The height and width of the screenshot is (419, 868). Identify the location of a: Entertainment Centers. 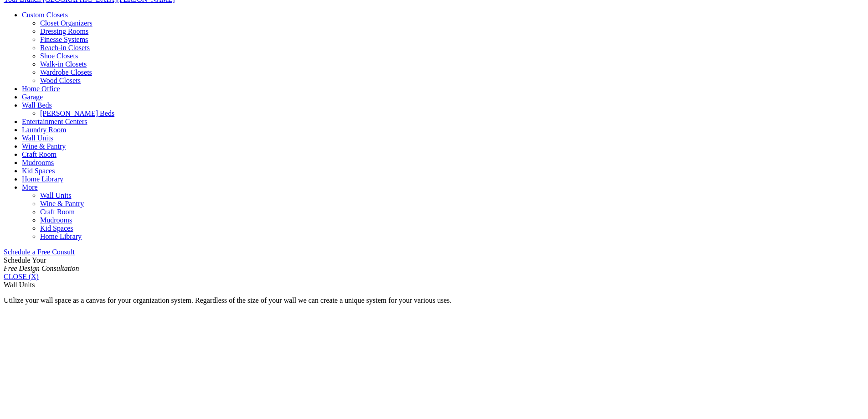
(55, 121).